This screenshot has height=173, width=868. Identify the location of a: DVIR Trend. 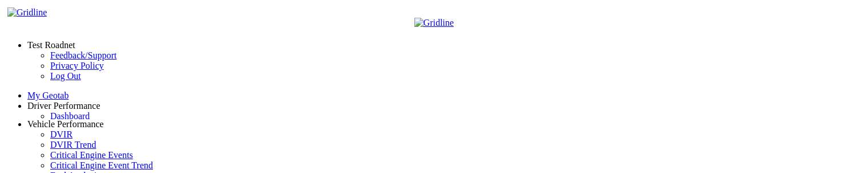
(73, 144).